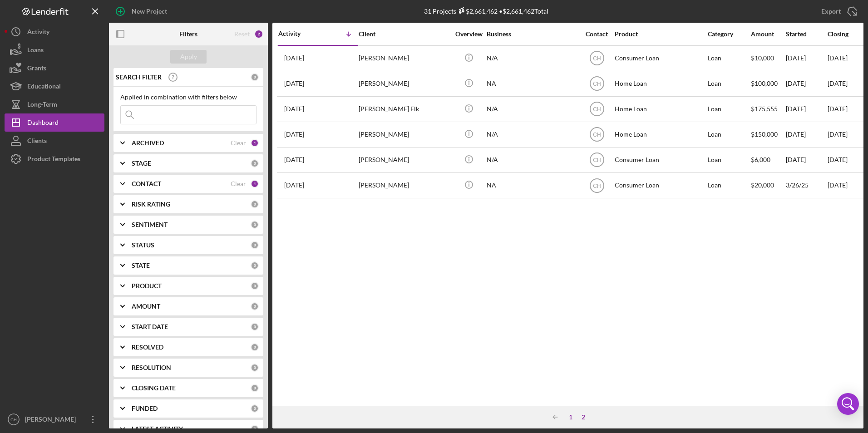 The image size is (868, 433). I want to click on div: Open Intercom Messenger, so click(848, 404).